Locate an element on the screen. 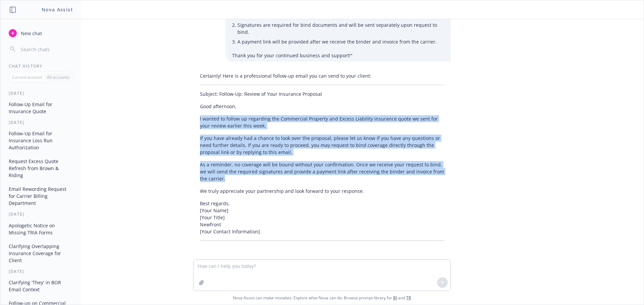 Image resolution: width=644 pixels, height=305 pixels. a: BI is located at coordinates (395, 298).